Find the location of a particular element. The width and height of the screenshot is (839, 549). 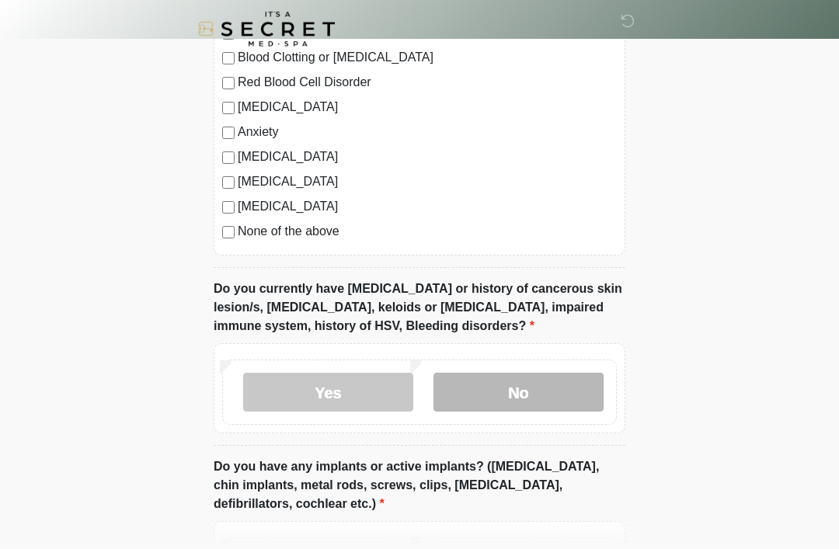

input: None of the above is located at coordinates (228, 233).